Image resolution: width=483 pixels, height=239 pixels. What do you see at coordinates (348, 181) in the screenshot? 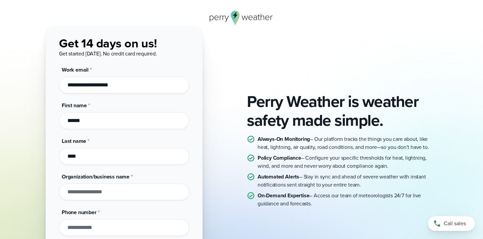
I see `p: – Stay in sync and ahead of severe weather with instant notifications sent straight to your entir...` at bounding box center [348, 181].